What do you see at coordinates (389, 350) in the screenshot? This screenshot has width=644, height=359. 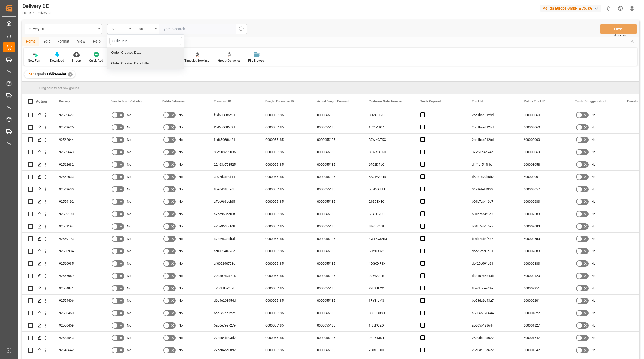 I see `div: 7GRFEOIC` at bounding box center [389, 350].